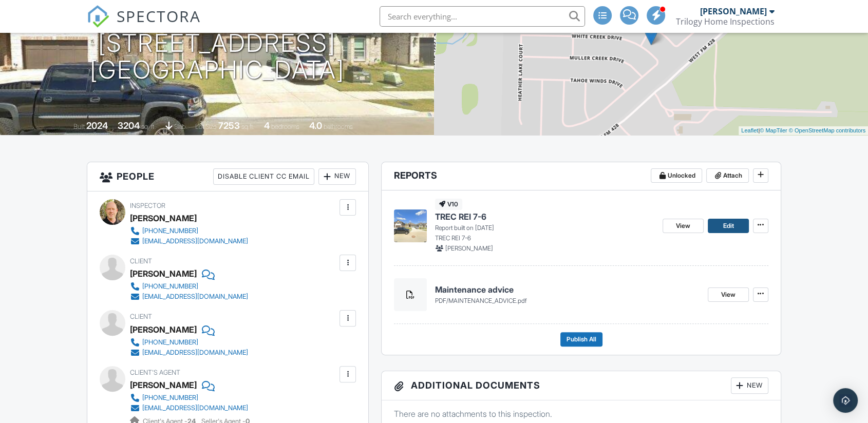 The width and height of the screenshot is (868, 423). What do you see at coordinates (750, 130) in the screenshot?
I see `a: Leaflet` at bounding box center [750, 130].